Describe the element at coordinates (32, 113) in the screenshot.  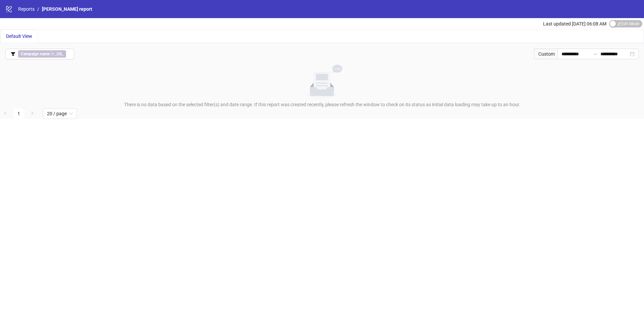
I see `span: right` at that location.